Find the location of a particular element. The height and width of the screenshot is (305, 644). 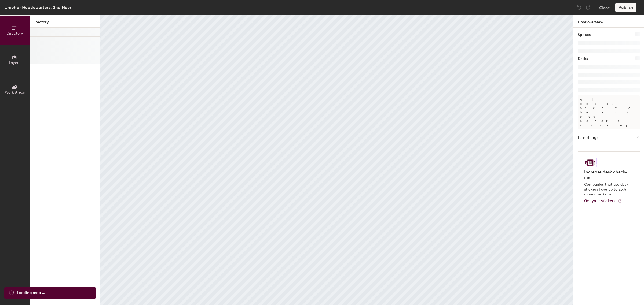

h1: Directory is located at coordinates (65, 23).